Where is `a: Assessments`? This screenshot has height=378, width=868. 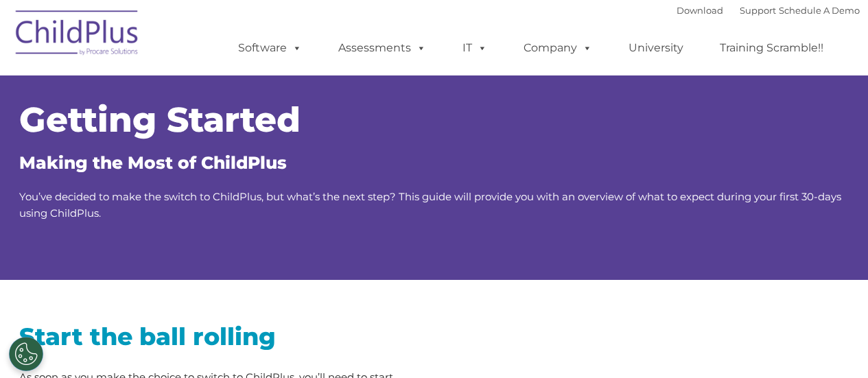
a: Assessments is located at coordinates (382, 48).